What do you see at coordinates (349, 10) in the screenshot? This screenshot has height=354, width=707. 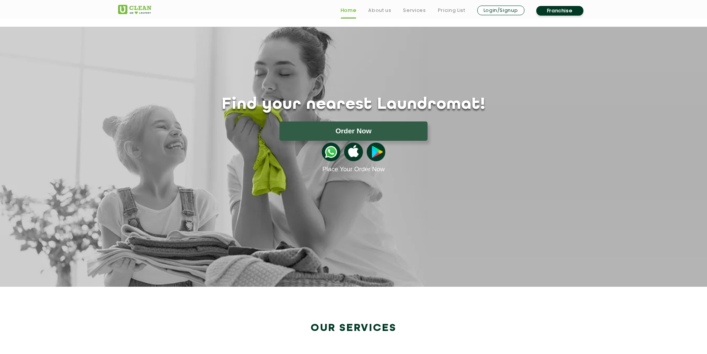 I see `a: Home` at bounding box center [349, 10].